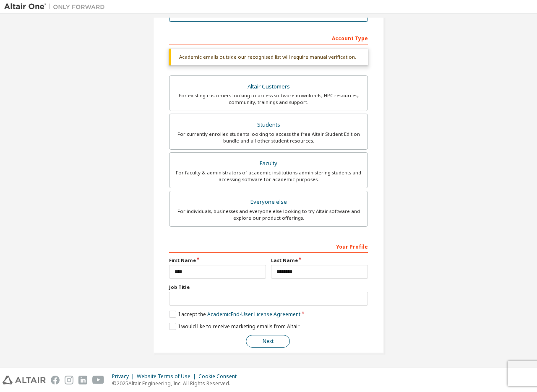 The width and height of the screenshot is (537, 392). What do you see at coordinates (55, 380) in the screenshot?
I see `img: facebook.svg` at bounding box center [55, 380].